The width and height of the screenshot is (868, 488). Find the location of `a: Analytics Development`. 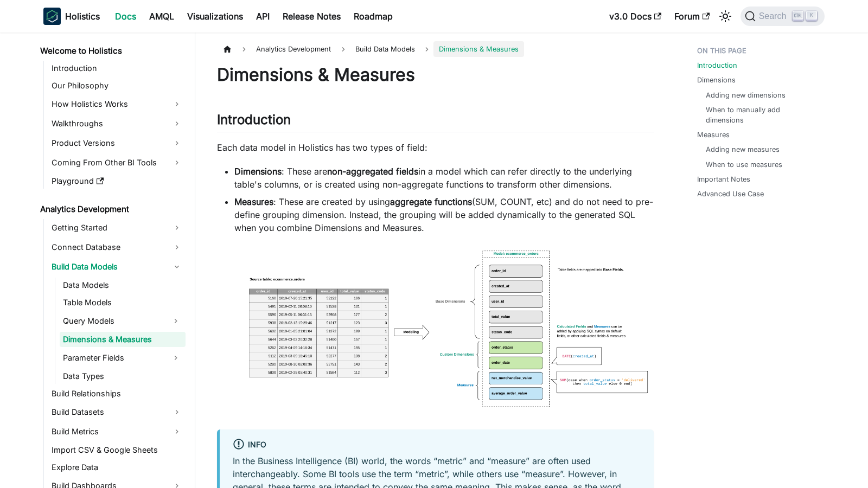

a: Analytics Development is located at coordinates (111, 209).